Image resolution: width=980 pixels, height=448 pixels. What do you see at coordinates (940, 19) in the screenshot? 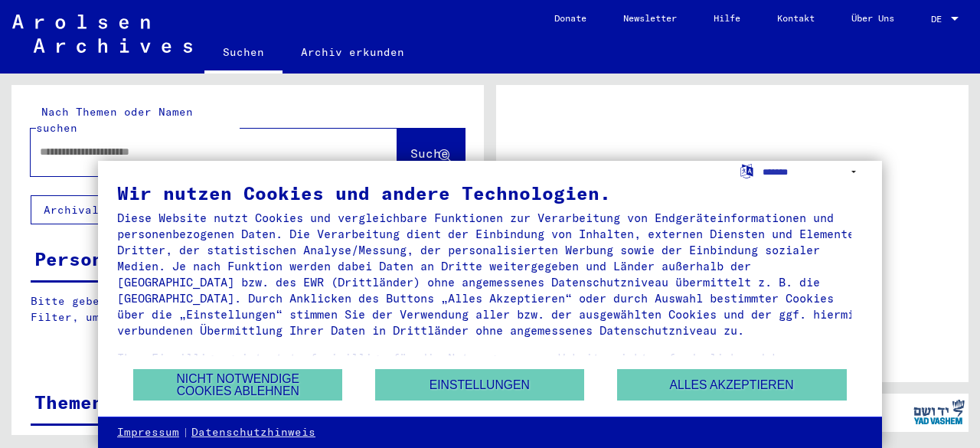
I see `span: DE` at bounding box center [940, 19].